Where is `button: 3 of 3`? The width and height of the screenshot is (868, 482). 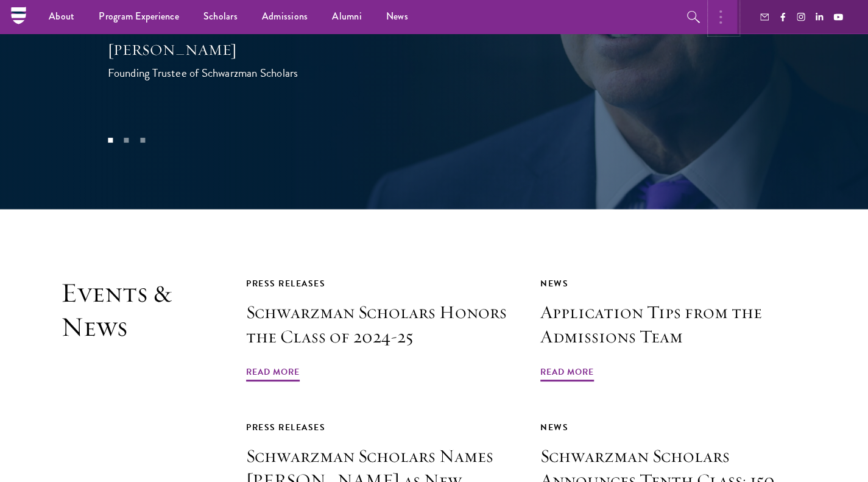
button: 3 of 3 is located at coordinates (143, 140).